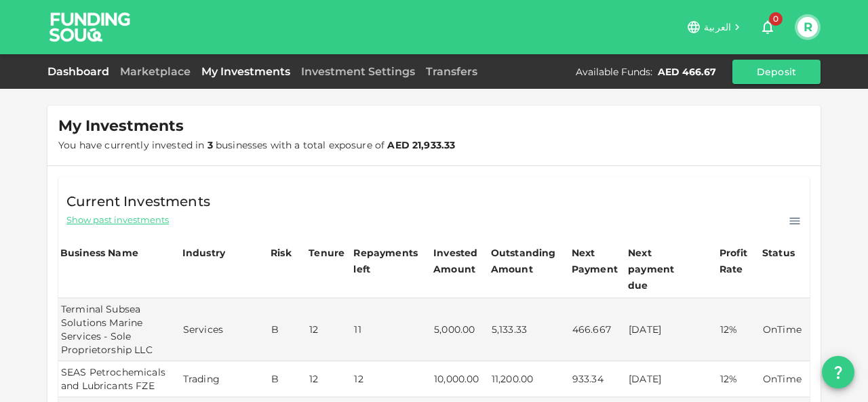 Image resolution: width=868 pixels, height=402 pixels. Describe the element at coordinates (117, 219) in the screenshot. I see `span: Show past investments` at that location.